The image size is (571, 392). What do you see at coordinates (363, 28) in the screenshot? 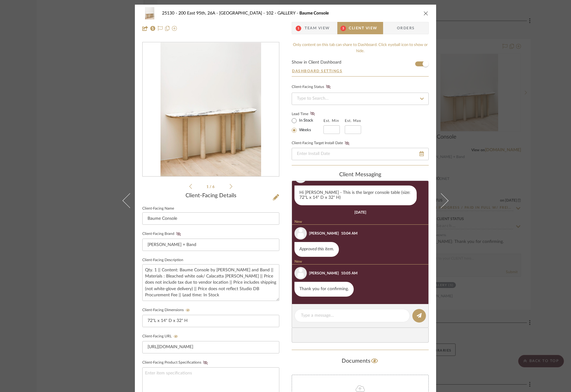
I see `span: Client View` at bounding box center [363, 28].